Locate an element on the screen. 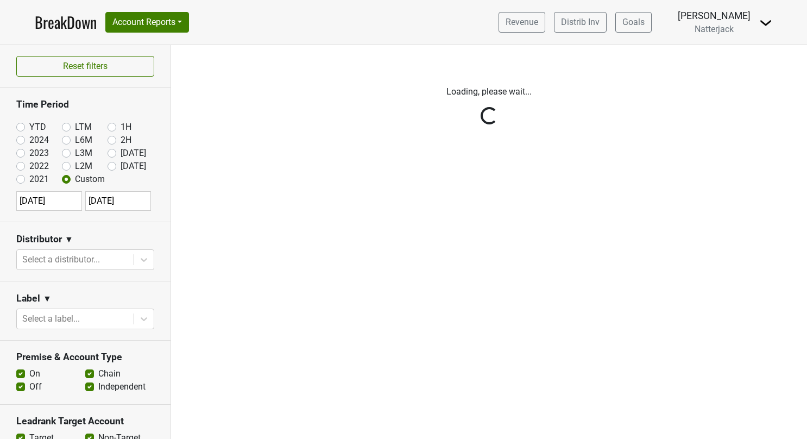 The image size is (807, 439). a: Distrib Inv is located at coordinates (580, 22).